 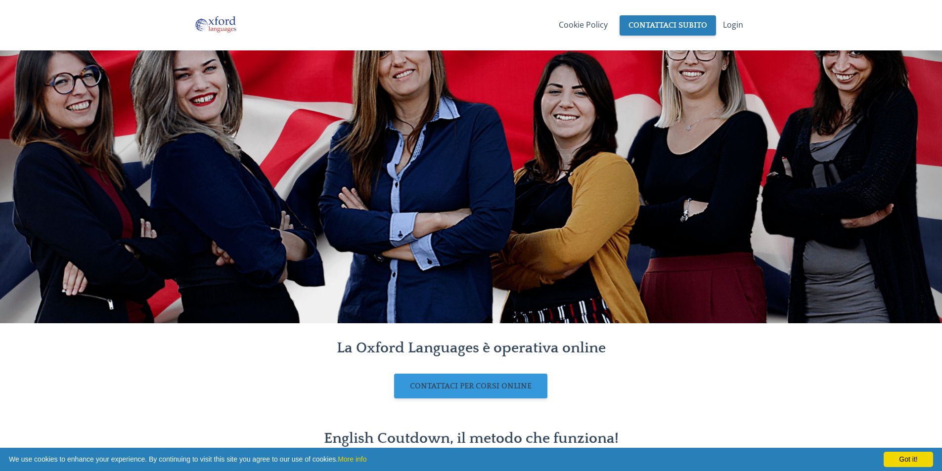 I want to click on a: Cookie Policy, so click(x=583, y=25).